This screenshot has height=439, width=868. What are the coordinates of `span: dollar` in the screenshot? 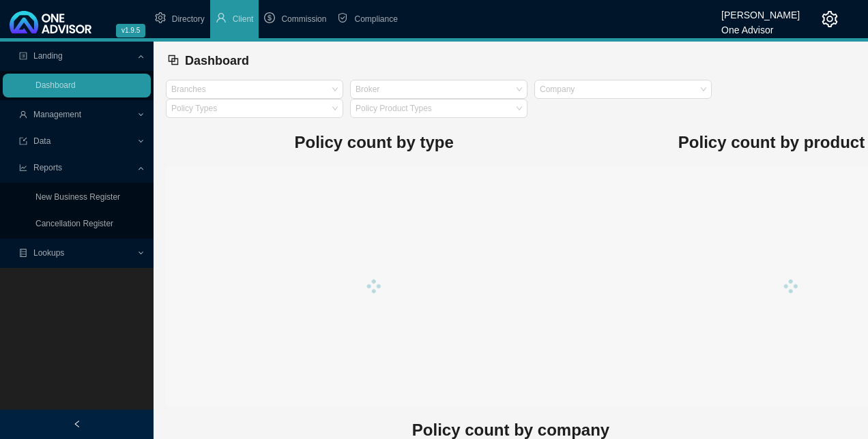 It's located at (270, 18).